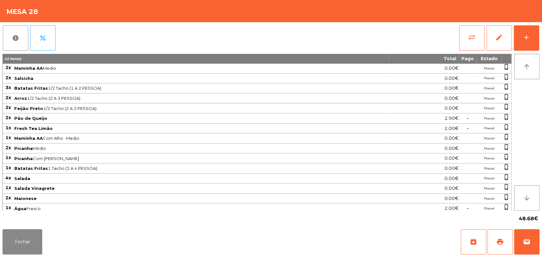 The image size is (542, 257). Describe the element at coordinates (201, 88) in the screenshot. I see `span: 1/2 Tacho (1 A 2 PESSOA)` at that location.